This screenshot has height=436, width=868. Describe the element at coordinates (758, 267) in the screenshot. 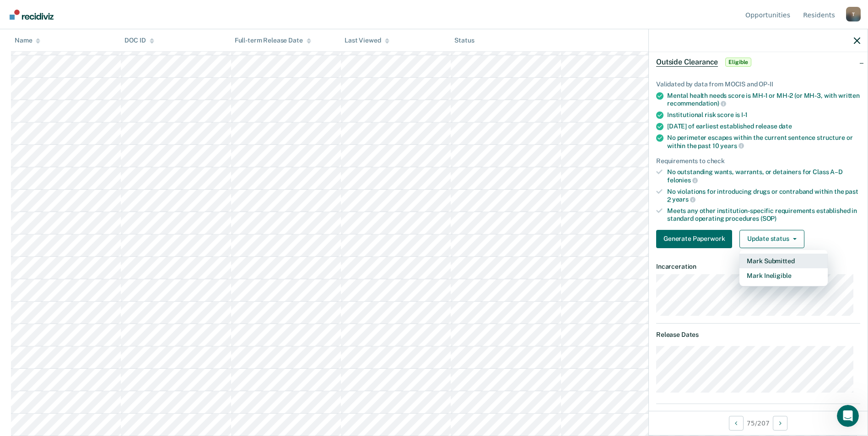

I see `dt: Incarceration` at that location.